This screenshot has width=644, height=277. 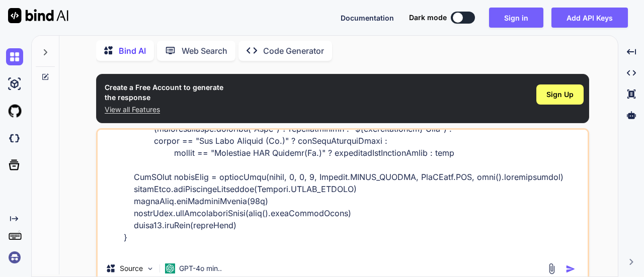 I want to click on span: Dark mode, so click(x=428, y=18).